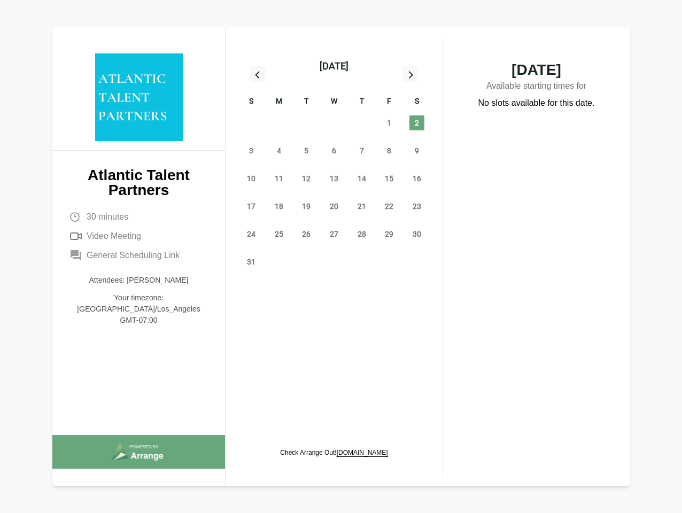  What do you see at coordinates (417, 123) in the screenshot?
I see `span: Saturday, August 2, 2025` at bounding box center [417, 123].